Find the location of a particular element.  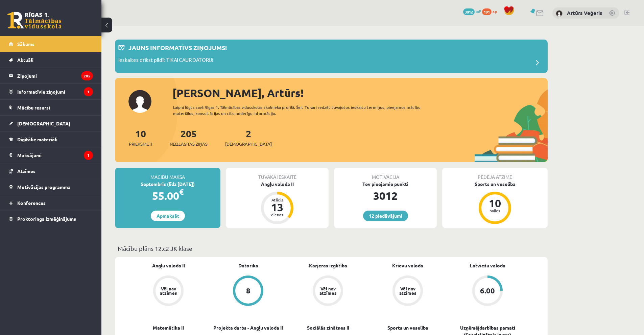

a: Apmaksāt is located at coordinates (168, 216).